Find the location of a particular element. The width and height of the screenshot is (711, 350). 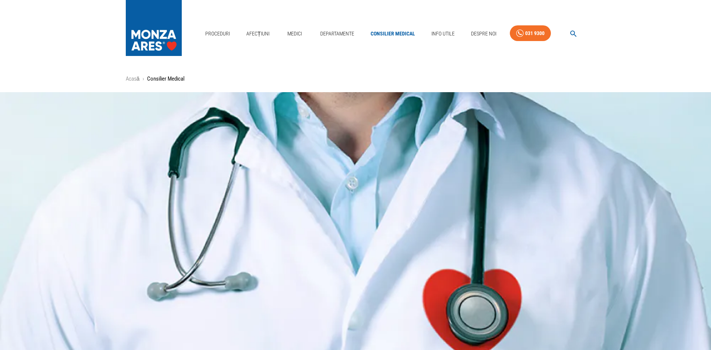

a: Consilier Medical is located at coordinates (393, 34).